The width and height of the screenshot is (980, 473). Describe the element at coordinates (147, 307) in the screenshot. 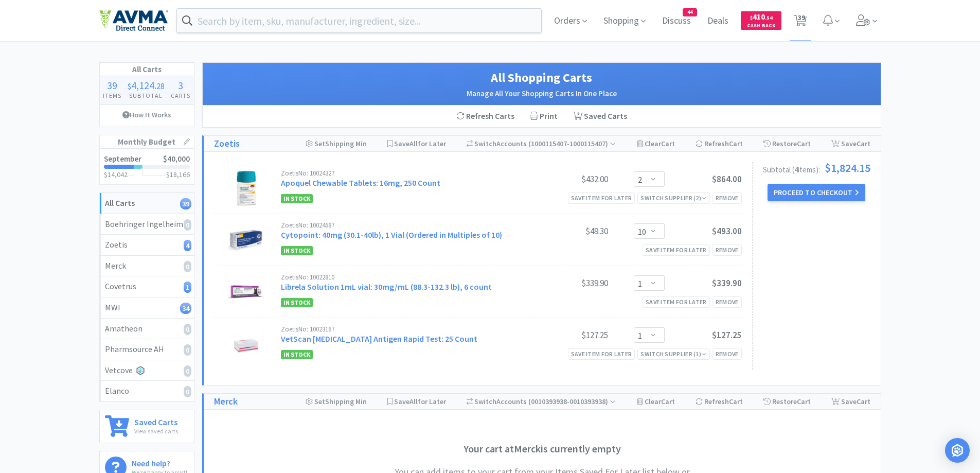

I see `div: MWI` at that location.